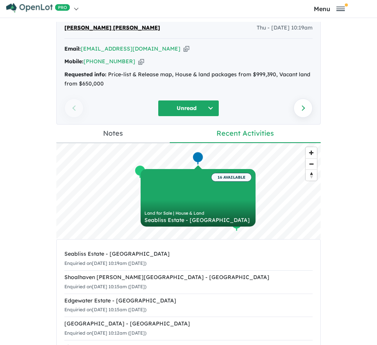  I want to click on strong: Mobile:, so click(74, 61).